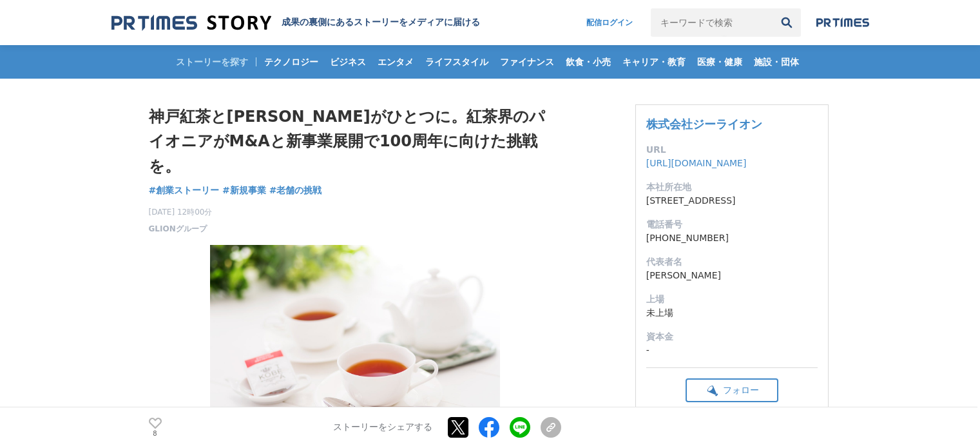  I want to click on a: キャリア・教育, so click(654, 62).